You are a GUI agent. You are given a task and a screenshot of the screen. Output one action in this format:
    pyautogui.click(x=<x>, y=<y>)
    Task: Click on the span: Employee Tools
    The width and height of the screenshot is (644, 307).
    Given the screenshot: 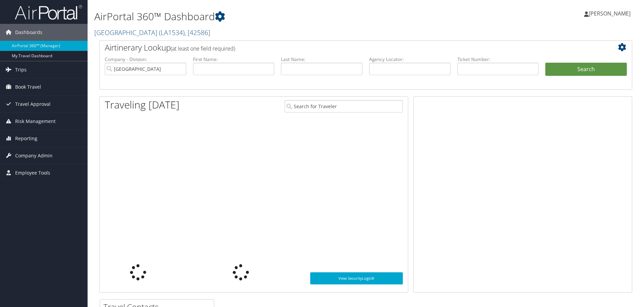 What is the action you would take?
    pyautogui.click(x=33, y=173)
    